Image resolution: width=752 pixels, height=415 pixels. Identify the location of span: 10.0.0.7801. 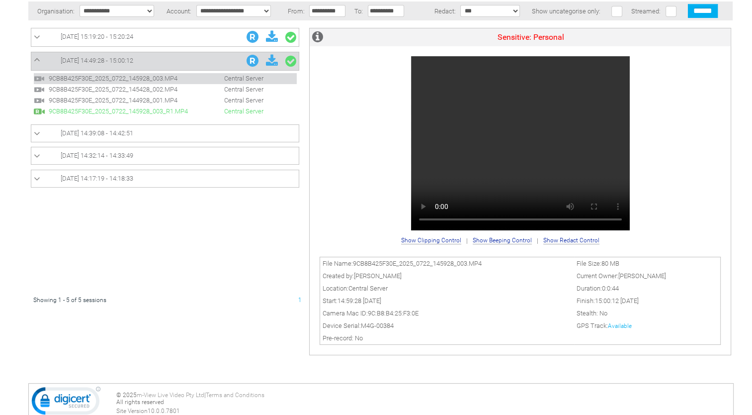
(164, 411).